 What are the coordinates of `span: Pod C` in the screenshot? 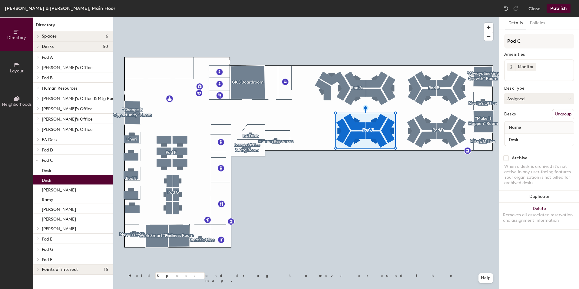 It's located at (47, 160).